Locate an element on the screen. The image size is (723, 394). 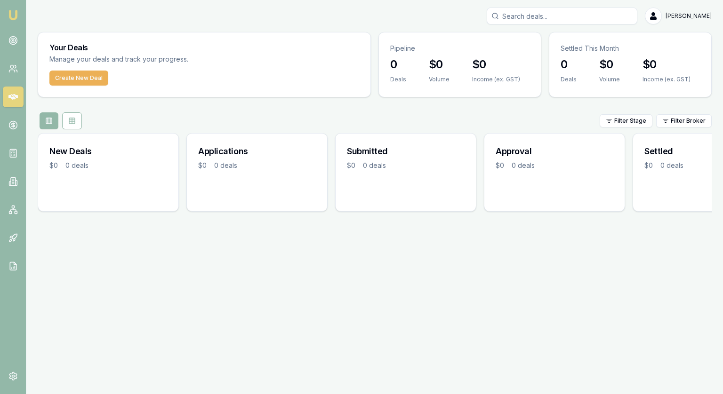
img: emu-icon-u.png is located at coordinates (13, 15).